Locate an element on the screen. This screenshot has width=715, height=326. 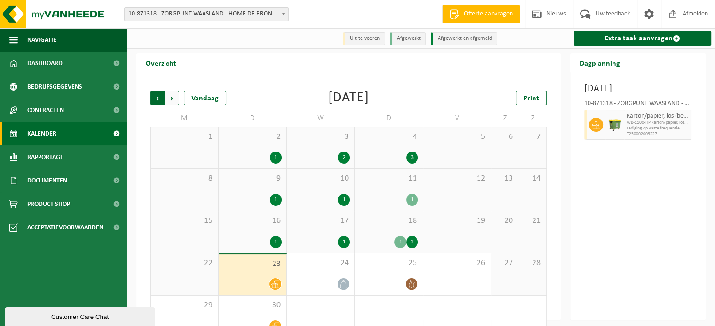
span: 19 is located at coordinates (457, 221).